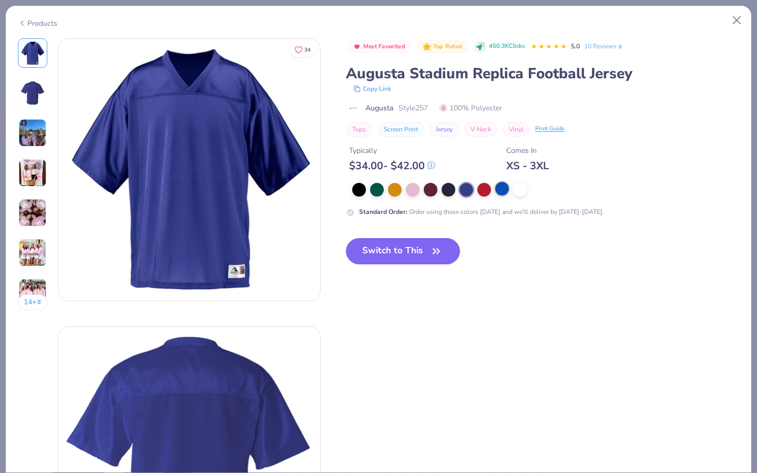 The image size is (757, 473). I want to click on a: 10 Reviews, so click(604, 46).